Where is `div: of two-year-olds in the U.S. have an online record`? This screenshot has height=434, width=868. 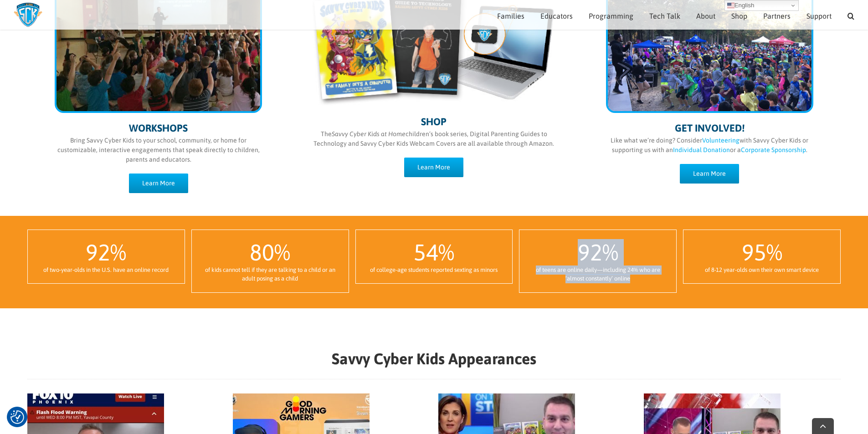
div: of two-year-olds in the U.S. have an online record is located at coordinates (106, 270).